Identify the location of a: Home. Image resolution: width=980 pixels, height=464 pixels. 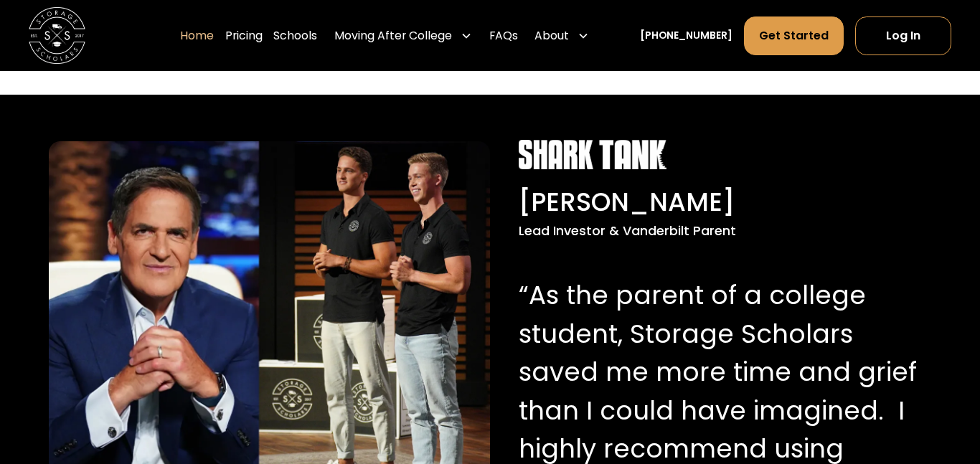
(197, 35).